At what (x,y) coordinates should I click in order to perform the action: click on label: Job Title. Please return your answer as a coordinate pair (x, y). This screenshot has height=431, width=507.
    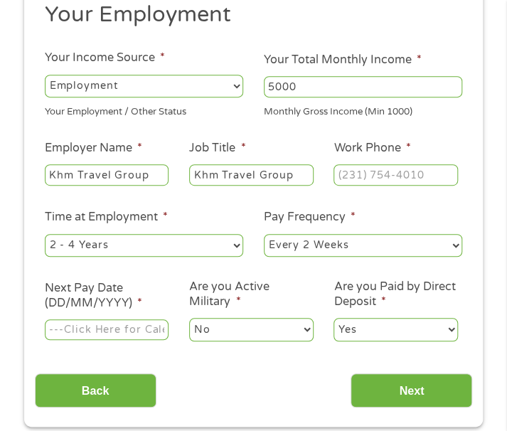
    Looking at the image, I should click on (217, 148).